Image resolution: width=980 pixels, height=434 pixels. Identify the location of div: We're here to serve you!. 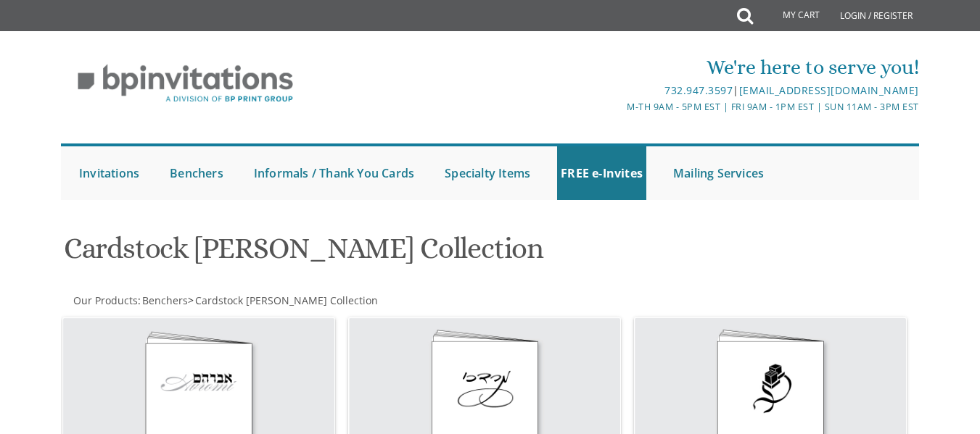
(633, 68).